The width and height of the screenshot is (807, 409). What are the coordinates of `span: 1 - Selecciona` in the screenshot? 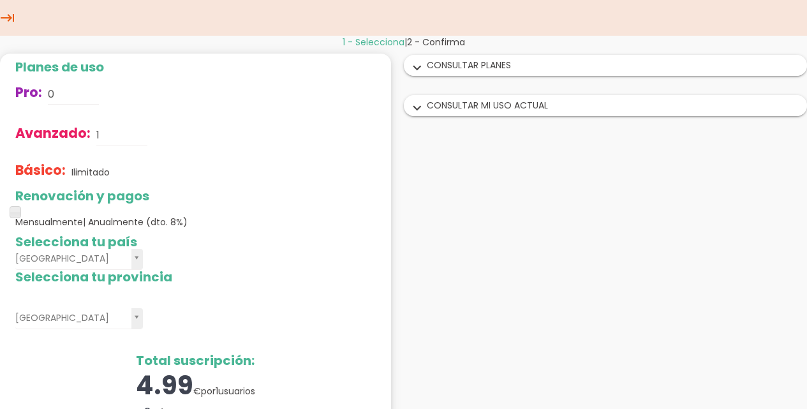 It's located at (373, 42).